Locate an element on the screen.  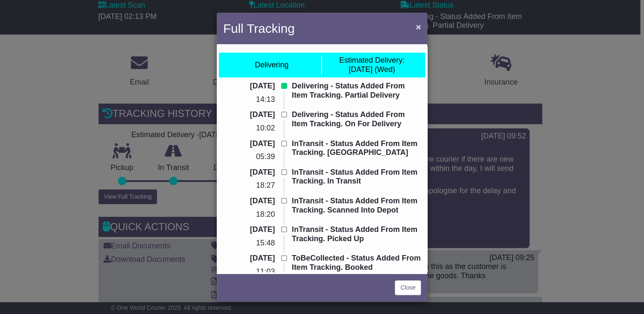
p: InTransit - Status Added From Item Tracking. Scanned Into Depot is located at coordinates (356, 205).